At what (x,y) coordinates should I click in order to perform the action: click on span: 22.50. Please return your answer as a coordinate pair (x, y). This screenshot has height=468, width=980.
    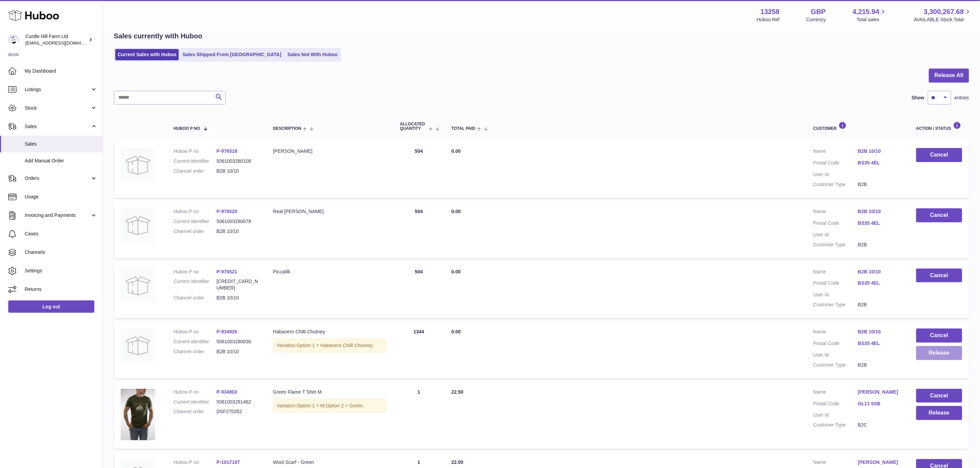
    Looking at the image, I should click on (458, 392).